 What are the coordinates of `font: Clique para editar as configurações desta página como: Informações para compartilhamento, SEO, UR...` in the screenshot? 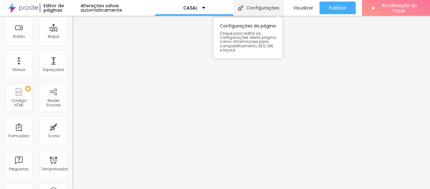 It's located at (248, 42).